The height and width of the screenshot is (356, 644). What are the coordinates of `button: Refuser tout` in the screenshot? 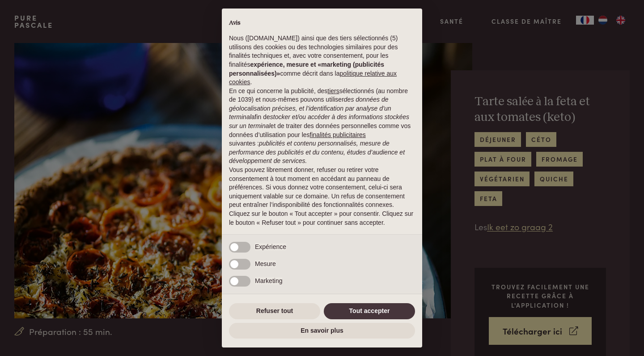 It's located at (274, 311).